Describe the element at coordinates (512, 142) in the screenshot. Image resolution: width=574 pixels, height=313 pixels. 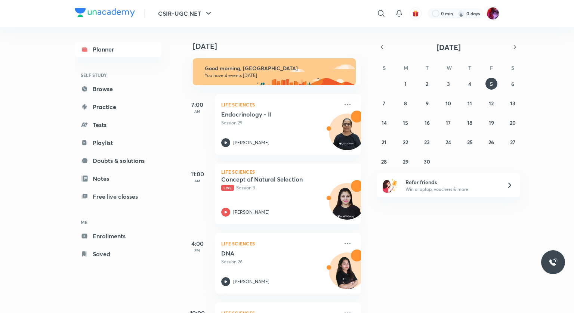
I see `abbr: September 27, 2025` at that location.